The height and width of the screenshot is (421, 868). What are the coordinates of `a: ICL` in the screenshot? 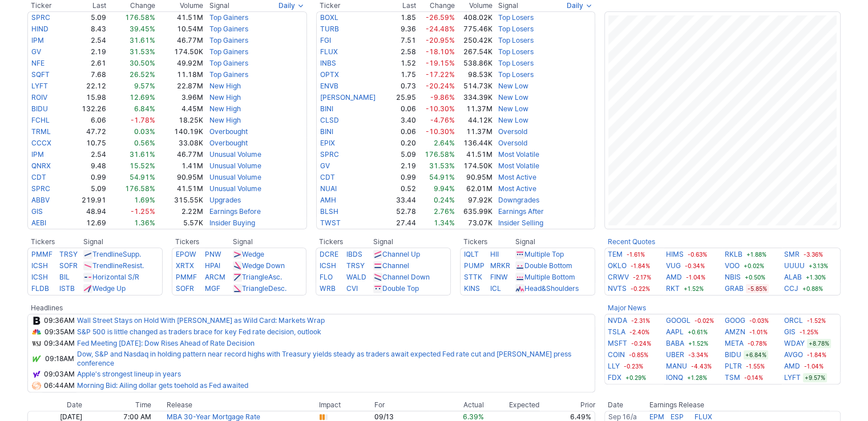 It's located at (495, 288).